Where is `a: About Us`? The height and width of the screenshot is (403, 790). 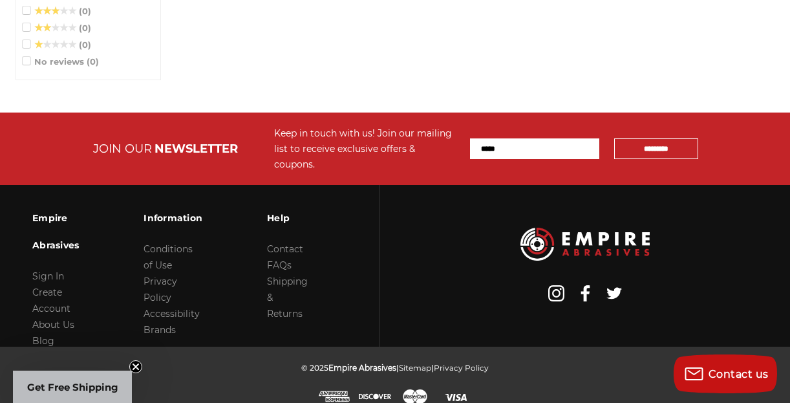
a: About Us is located at coordinates (53, 325).